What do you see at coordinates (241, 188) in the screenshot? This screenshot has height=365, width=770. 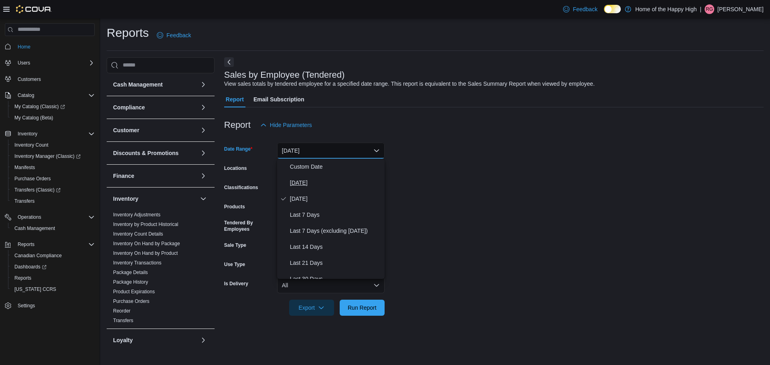 I see `label: Classifications` at bounding box center [241, 188].